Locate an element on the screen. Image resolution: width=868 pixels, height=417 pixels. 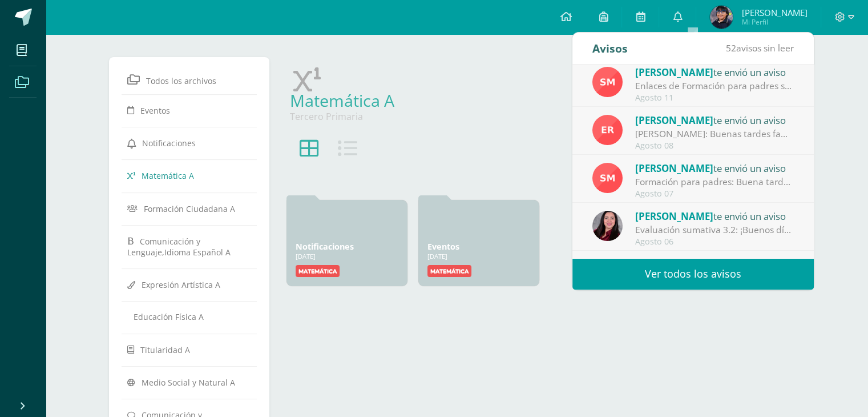
div: Agosto 08 is located at coordinates (714, 145).